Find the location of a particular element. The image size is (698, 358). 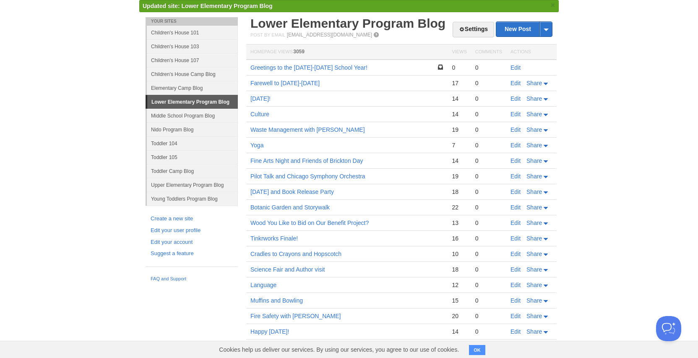

a: Culture is located at coordinates (260, 114).